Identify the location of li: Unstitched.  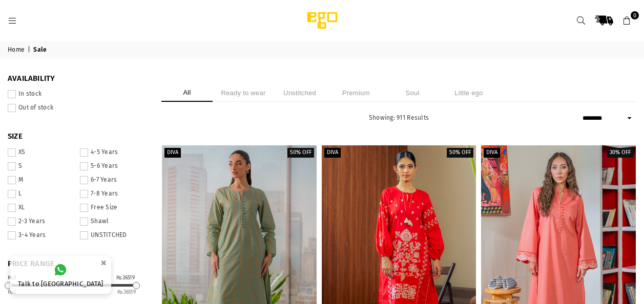
(299, 93).